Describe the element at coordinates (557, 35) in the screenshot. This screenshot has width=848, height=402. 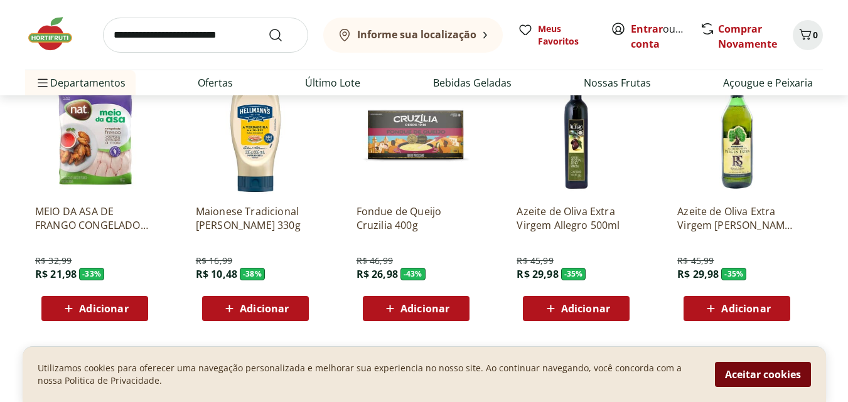
I see `a: Meus Favoritos` at that location.